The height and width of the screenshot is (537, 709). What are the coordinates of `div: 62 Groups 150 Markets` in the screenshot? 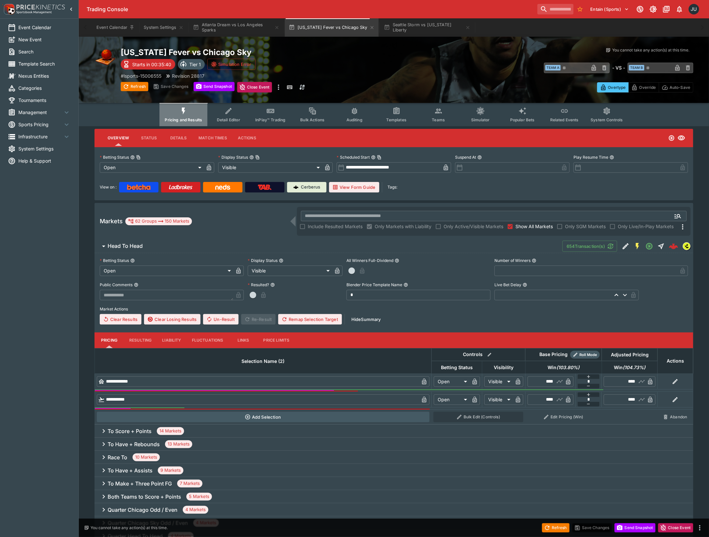 It's located at (158, 221).